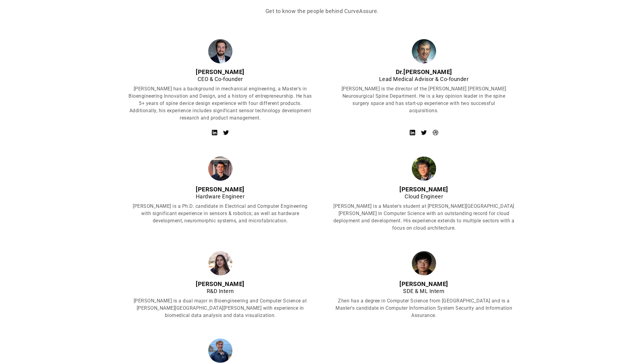  Describe the element at coordinates (424, 197) in the screenshot. I see `div: Cloud Engineer` at that location.